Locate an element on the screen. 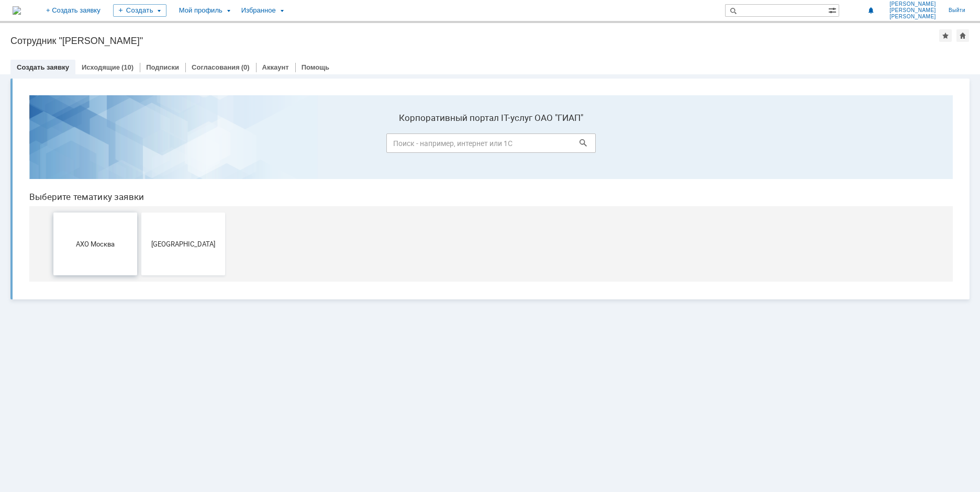 The width and height of the screenshot is (980, 492). a: Помощь is located at coordinates (315, 67).